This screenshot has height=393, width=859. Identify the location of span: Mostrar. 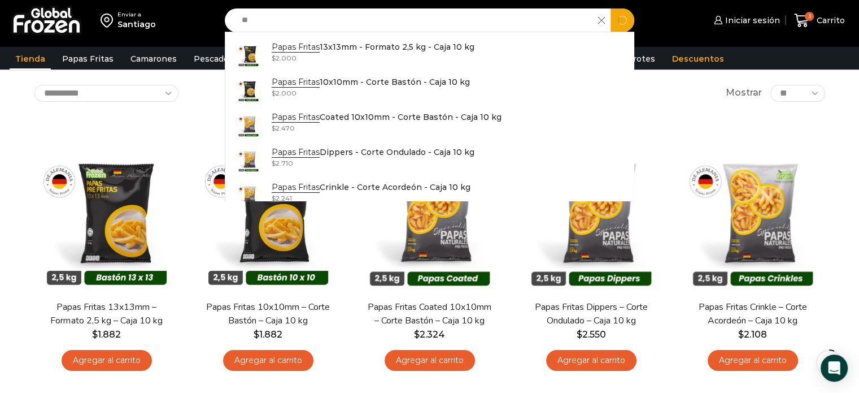
(744, 93).